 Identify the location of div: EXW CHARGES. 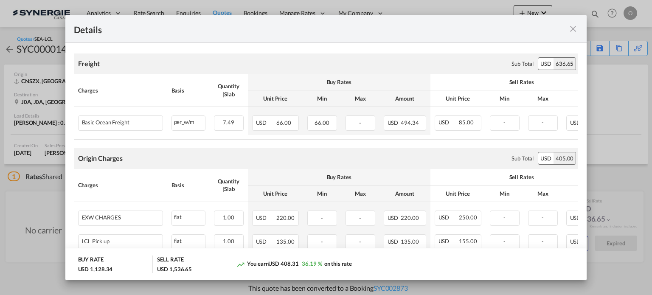
(101, 217).